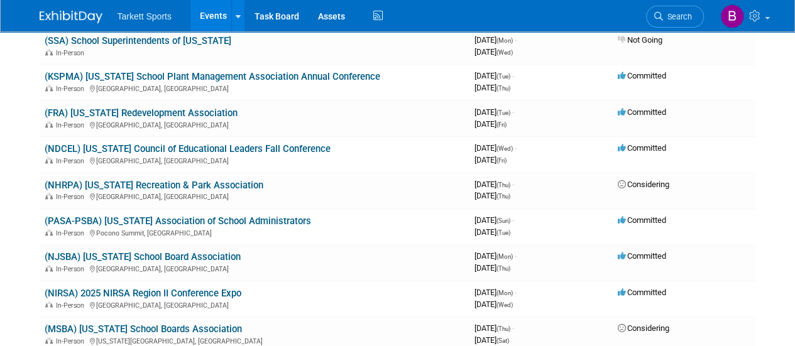 This screenshot has height=346, width=795. What do you see at coordinates (503, 220) in the screenshot?
I see `span: (Sun)` at bounding box center [503, 220].